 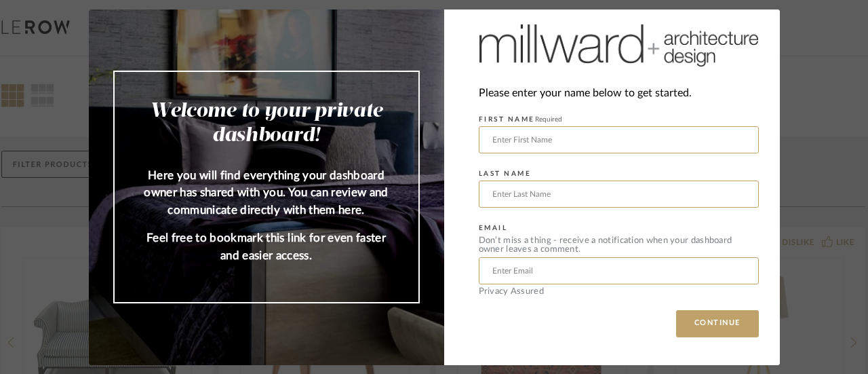 I want to click on button: CONTINUE, so click(x=717, y=324).